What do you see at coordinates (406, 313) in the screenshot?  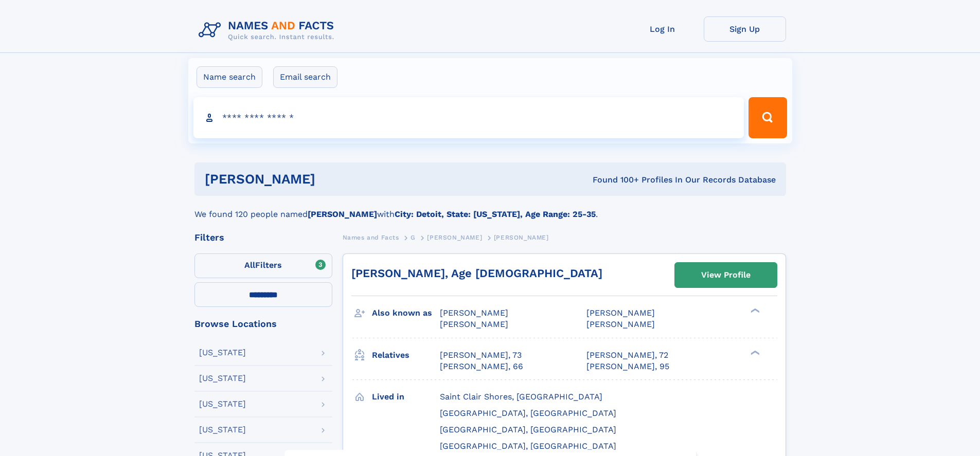 I see `h3: Also known as` at bounding box center [406, 313].